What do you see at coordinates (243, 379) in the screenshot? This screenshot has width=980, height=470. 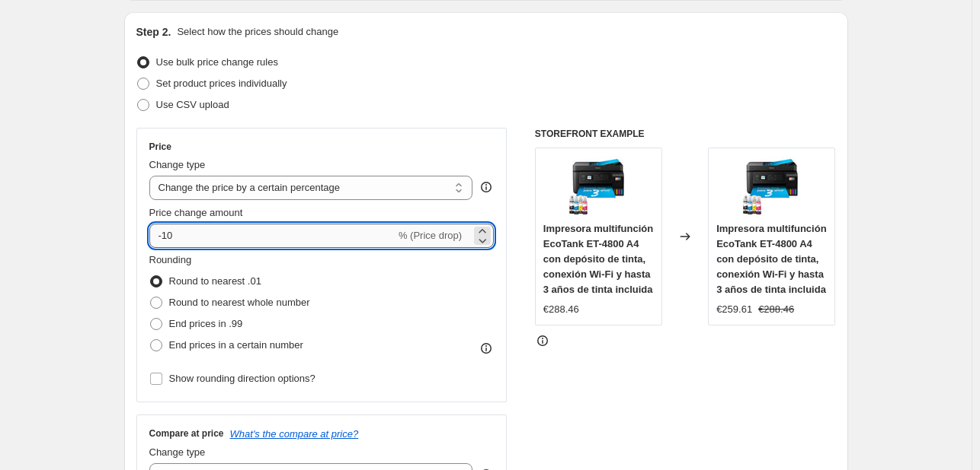 I see `span: Show rounding direction options?` at bounding box center [243, 379].